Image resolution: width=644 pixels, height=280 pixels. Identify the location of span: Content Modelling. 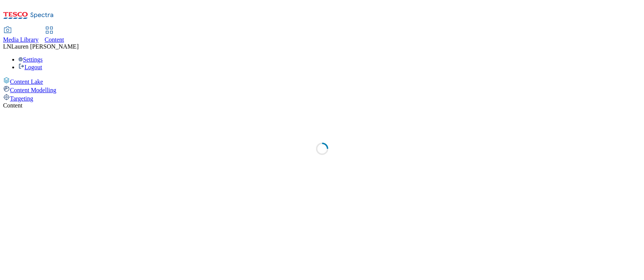
(33, 90).